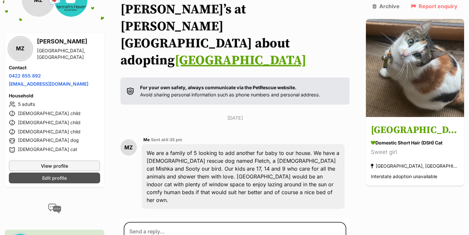 The image size is (469, 235). I want to click on a: View profile, so click(54, 166).